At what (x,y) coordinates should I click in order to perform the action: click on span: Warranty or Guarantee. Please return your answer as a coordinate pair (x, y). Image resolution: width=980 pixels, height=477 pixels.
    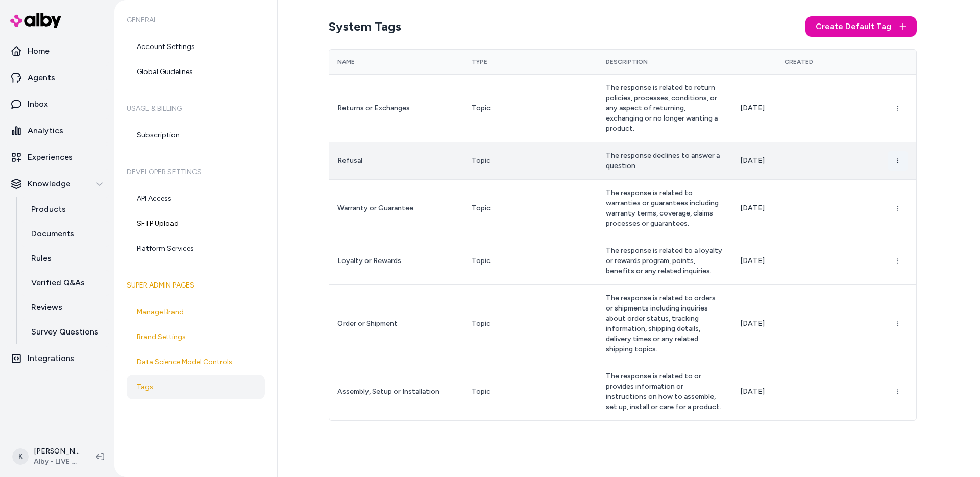
    Looking at the image, I should click on (396, 208).